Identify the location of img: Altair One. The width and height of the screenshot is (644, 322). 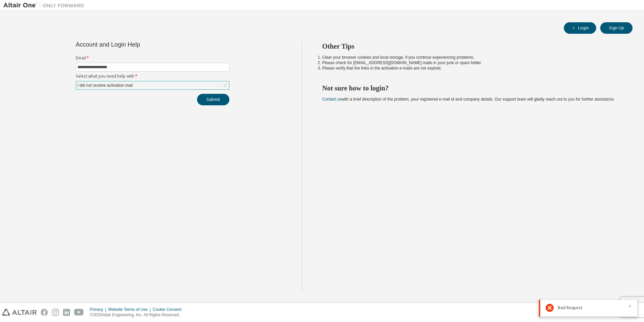
(46, 5).